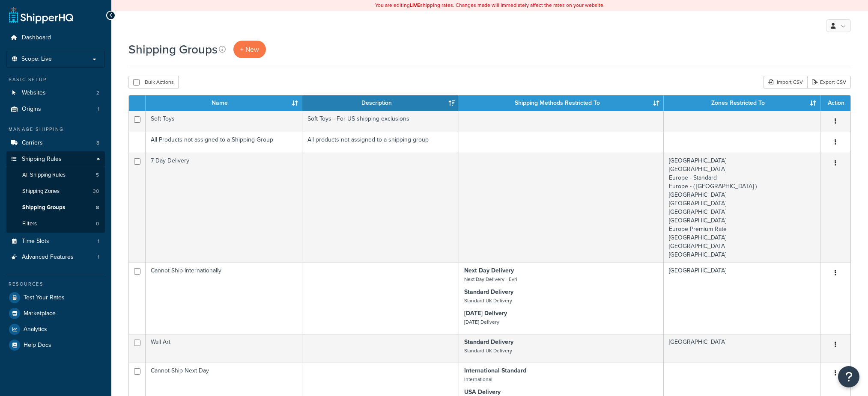  What do you see at coordinates (56, 192) in the screenshot?
I see `li: Shipping Rules` at bounding box center [56, 192].